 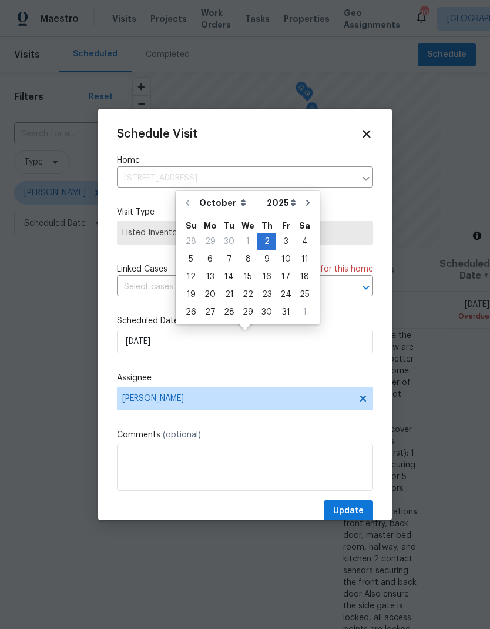 I want to click on div: 19, so click(x=191, y=294).